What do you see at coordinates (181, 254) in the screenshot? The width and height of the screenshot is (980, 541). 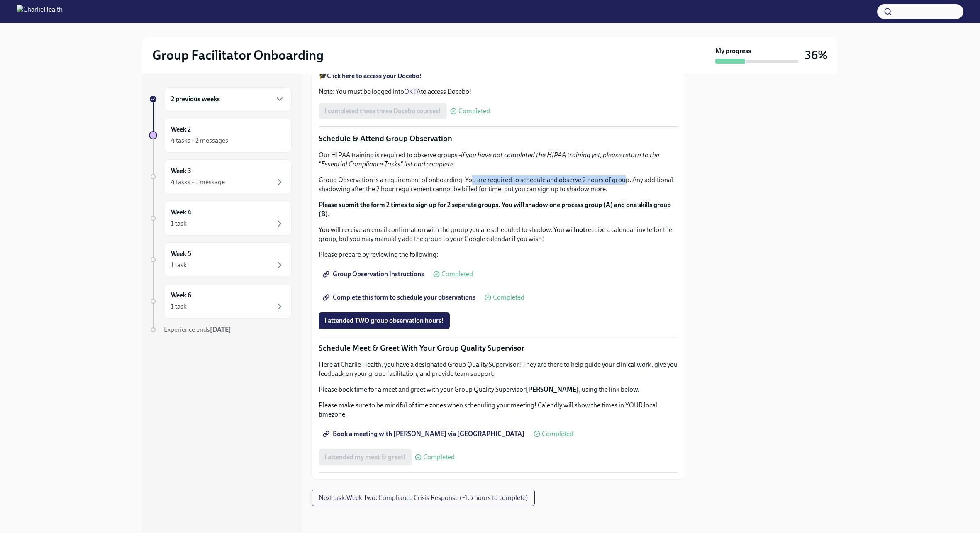 I see `h6: Week 5` at bounding box center [181, 254].